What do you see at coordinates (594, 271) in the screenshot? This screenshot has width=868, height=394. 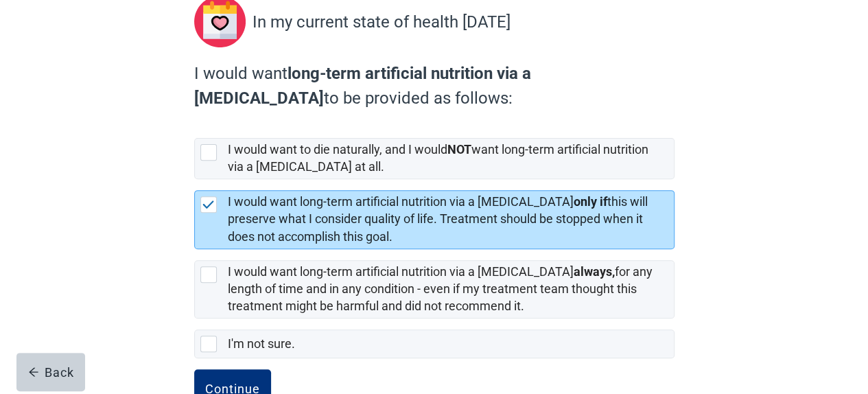 I see `strong: always,` at bounding box center [594, 271].